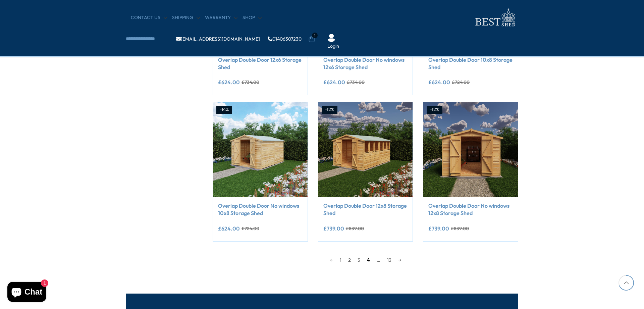  What do you see at coordinates (260, 63) in the screenshot?
I see `a: Overlap Double Door 12x6 Storage Shed` at bounding box center [260, 63].